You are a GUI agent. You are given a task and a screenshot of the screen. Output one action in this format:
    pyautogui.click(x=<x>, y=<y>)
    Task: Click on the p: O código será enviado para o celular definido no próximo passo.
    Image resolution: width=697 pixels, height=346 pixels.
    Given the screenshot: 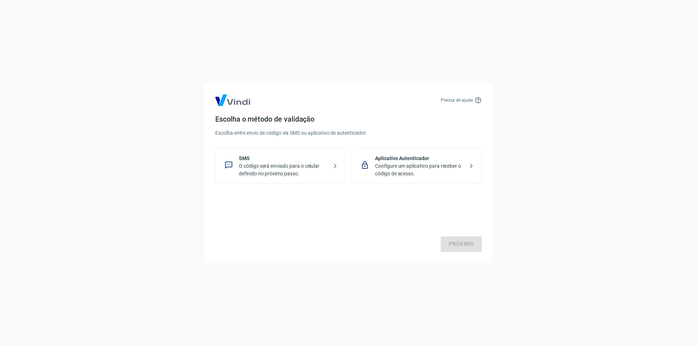 What is the action you would take?
    pyautogui.click(x=283, y=170)
    